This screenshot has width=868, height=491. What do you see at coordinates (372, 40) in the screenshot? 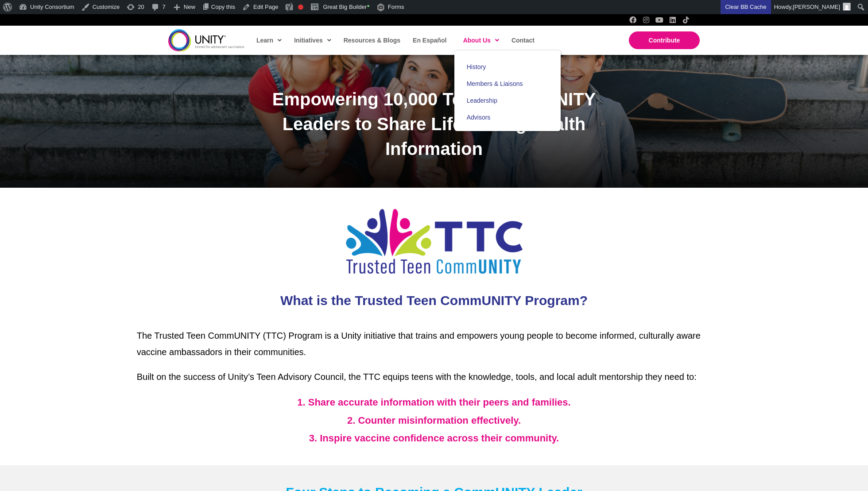
I see `a: Resources & Blogs` at bounding box center [372, 40].